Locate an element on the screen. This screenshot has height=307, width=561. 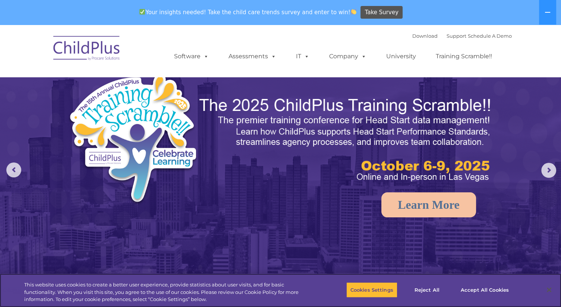
a: Support is located at coordinates (456, 36).